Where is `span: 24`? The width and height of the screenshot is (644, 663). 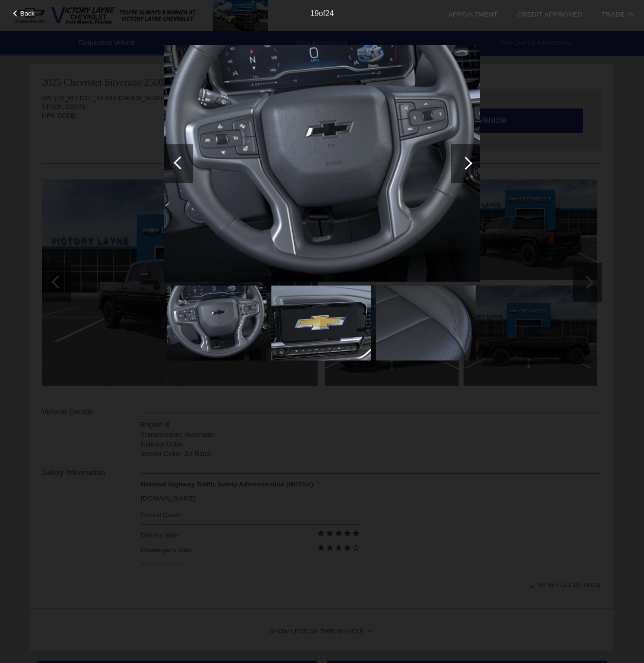 span: 24 is located at coordinates (330, 13).